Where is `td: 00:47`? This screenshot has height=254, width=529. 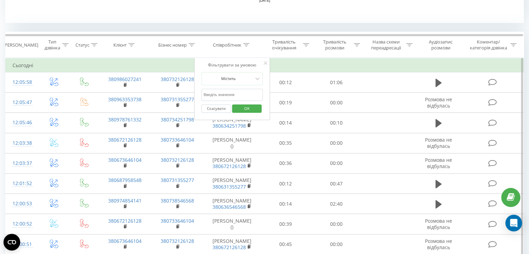
td: 00:47 is located at coordinates (336, 184).